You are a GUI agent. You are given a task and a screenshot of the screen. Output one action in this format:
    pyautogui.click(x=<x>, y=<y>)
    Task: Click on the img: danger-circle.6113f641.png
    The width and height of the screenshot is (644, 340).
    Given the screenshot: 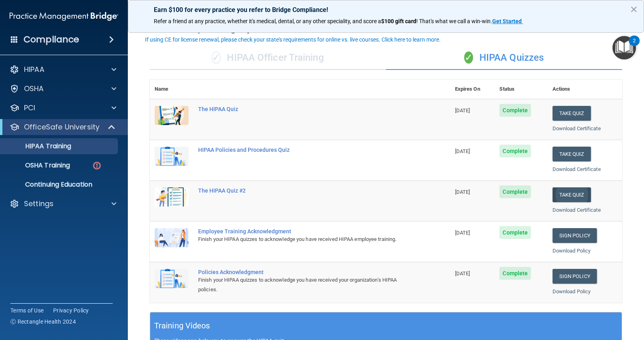 What is the action you would take?
    pyautogui.click(x=96, y=165)
    